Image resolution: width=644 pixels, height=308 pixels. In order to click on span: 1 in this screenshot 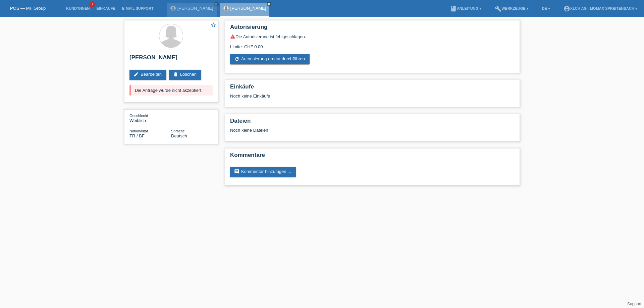, I will do `click(92, 4)`.